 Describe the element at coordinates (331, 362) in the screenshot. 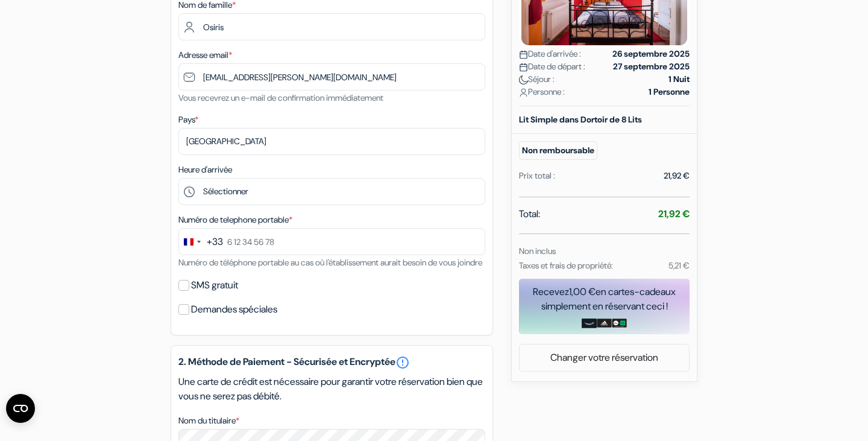

I see `h5: 2. Méthode de Paiement - Sécurisée et Encryptée` at that location.